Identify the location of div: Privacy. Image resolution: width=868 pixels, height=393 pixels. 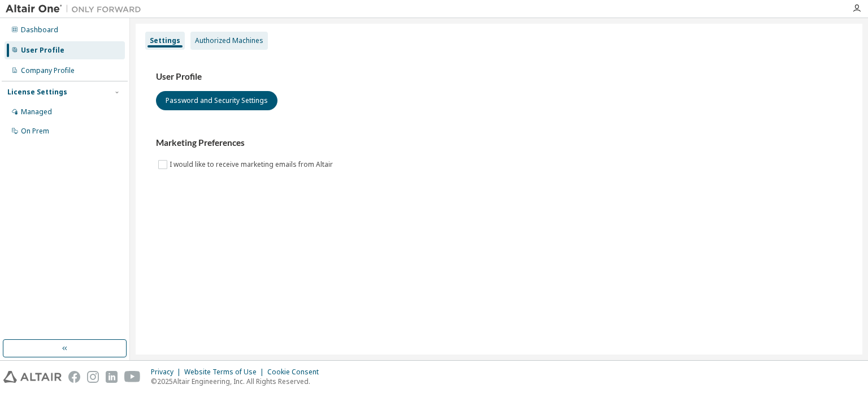
(167, 372).